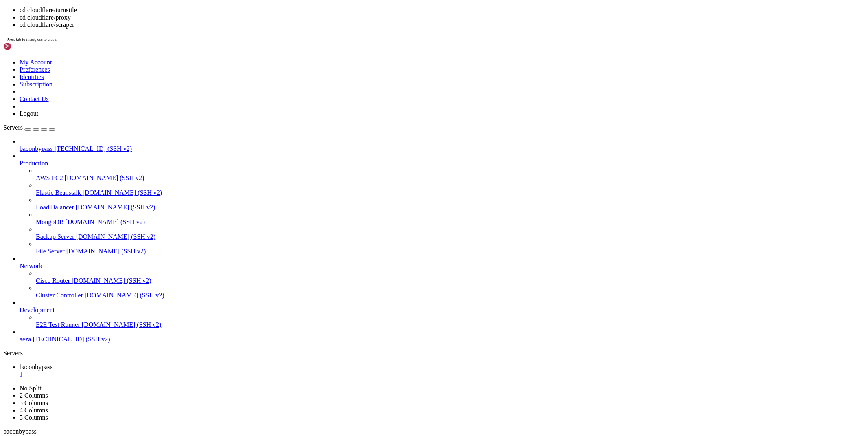 The height and width of the screenshot is (436, 868). What do you see at coordinates (442, 310) in the screenshot?
I see `a: Development` at bounding box center [442, 310].